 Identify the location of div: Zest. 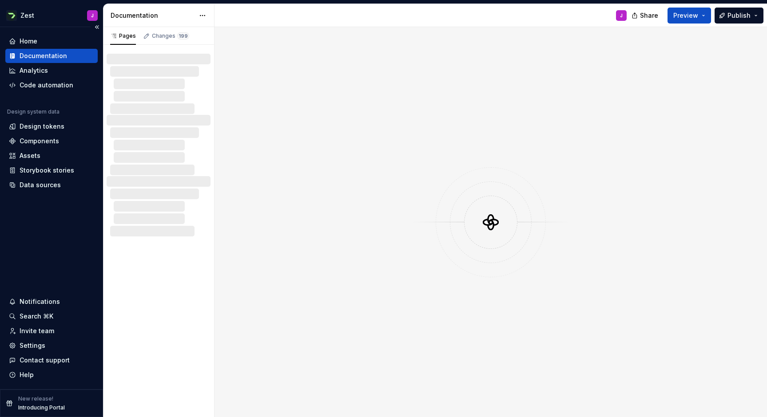
(27, 16).